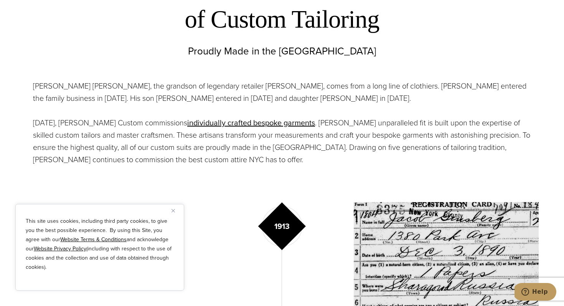 The image size is (564, 306). Describe the element at coordinates (25, 9) in the screenshot. I see `span: Help` at that location.